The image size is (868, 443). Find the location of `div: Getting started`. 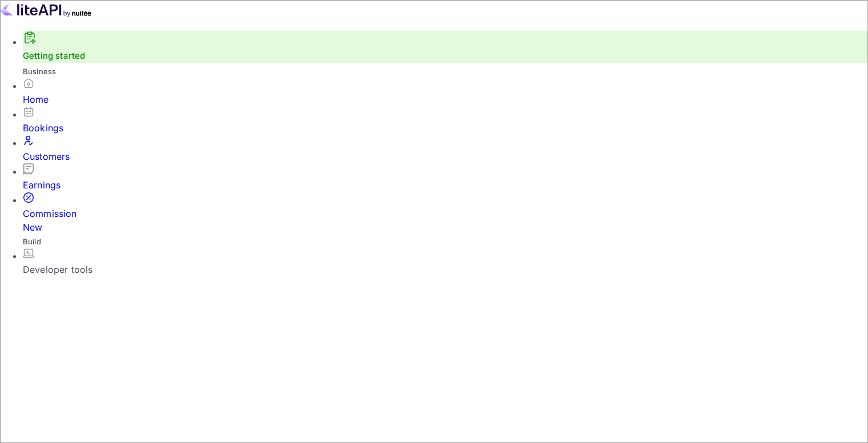

div: Getting started is located at coordinates (445, 47).